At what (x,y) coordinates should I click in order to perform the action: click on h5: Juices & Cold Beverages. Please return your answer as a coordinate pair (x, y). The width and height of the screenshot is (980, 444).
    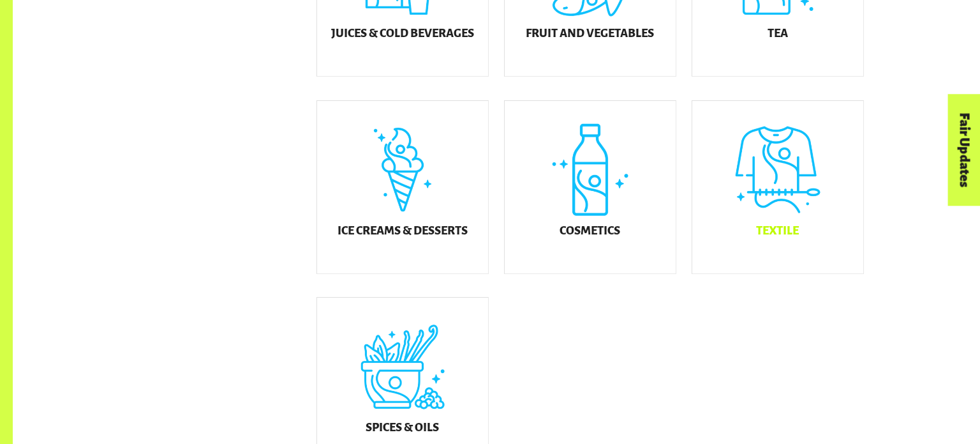
    Looking at the image, I should click on (402, 33).